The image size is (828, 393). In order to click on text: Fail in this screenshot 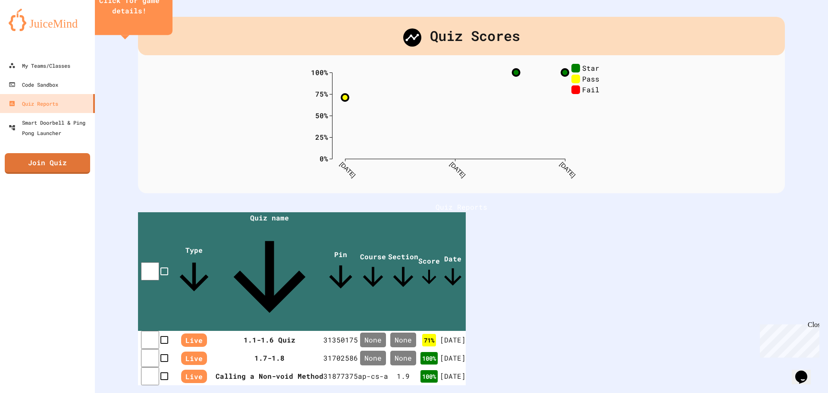, I will do `click(591, 89)`.